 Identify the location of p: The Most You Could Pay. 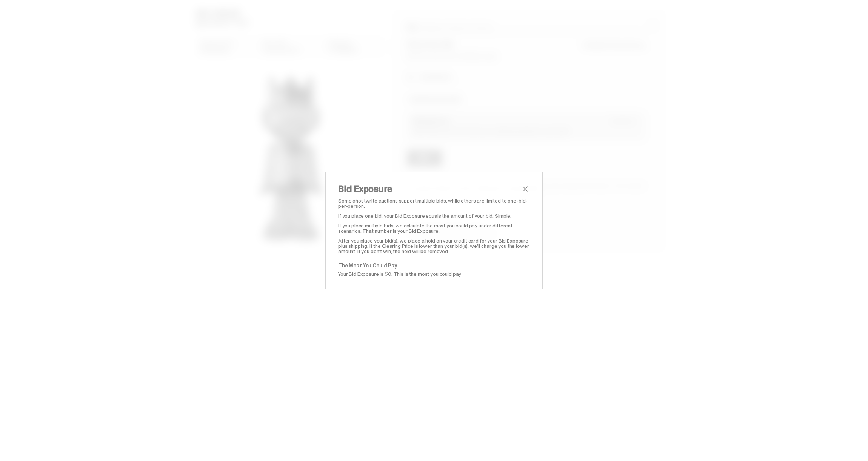
(434, 266).